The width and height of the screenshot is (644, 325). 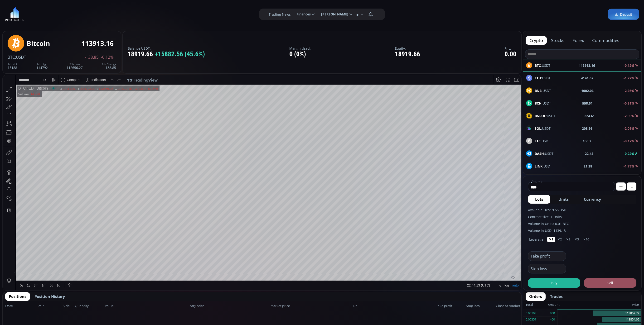 What do you see at coordinates (587, 78) in the screenshot?
I see `b: 4141.62` at bounding box center [587, 78].